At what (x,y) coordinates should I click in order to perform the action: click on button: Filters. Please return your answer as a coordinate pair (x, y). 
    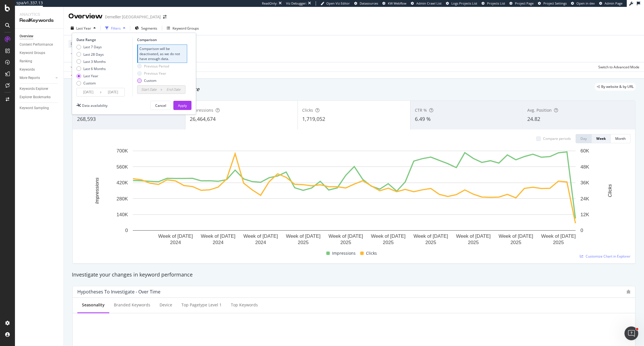
    Looking at the image, I should click on (115, 28).